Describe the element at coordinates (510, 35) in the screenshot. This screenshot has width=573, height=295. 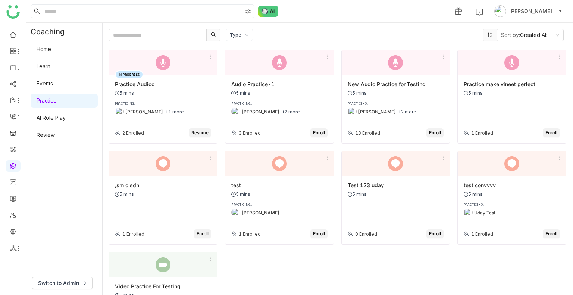
I see `span: Sort by:` at that location.